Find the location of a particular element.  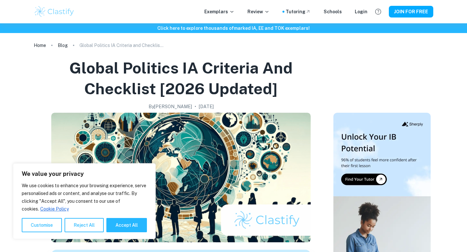

p: We value your privacy is located at coordinates (84, 174).